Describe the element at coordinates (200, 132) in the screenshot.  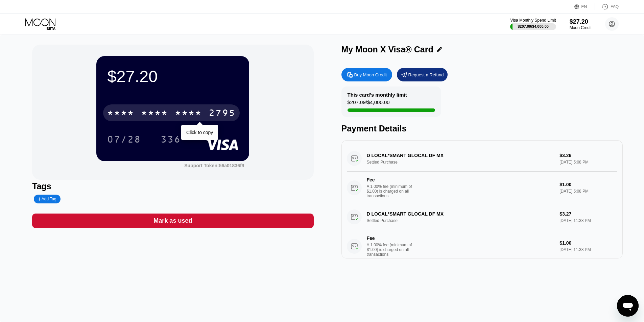
I see `div: Click to copy` at that location.